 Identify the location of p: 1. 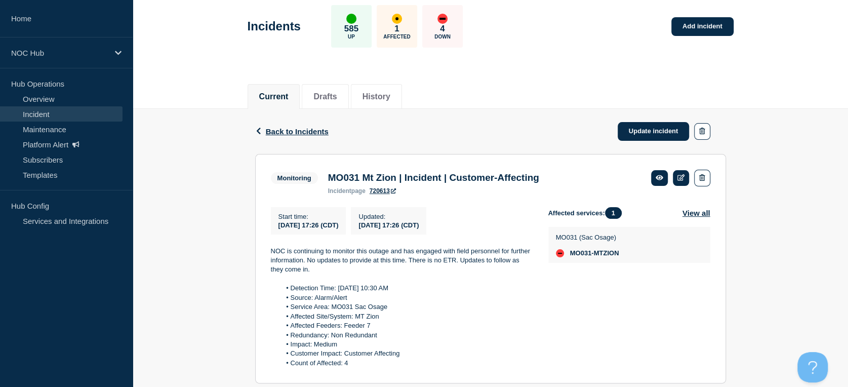
(396, 29).